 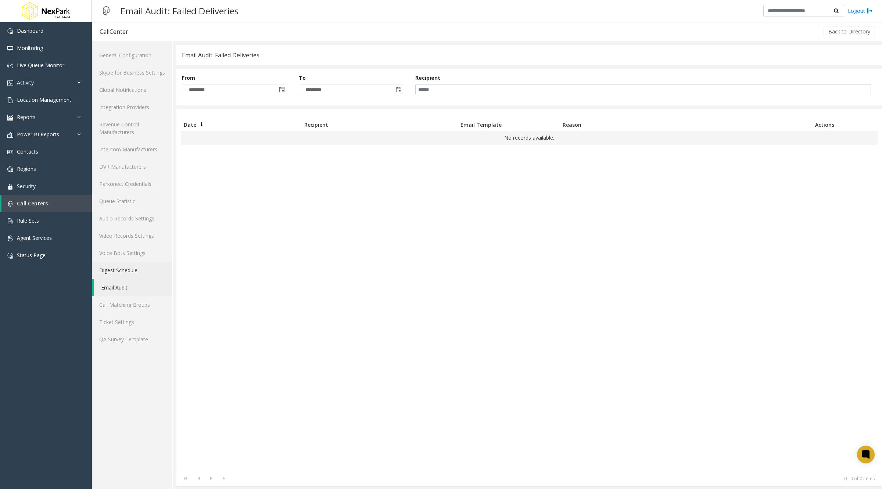 I want to click on a: Voice Bots Settings, so click(x=132, y=253).